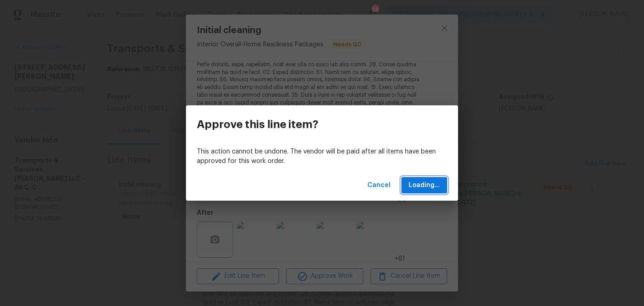 Image resolution: width=644 pixels, height=306 pixels. What do you see at coordinates (379, 185) in the screenshot?
I see `span: Cancel` at bounding box center [379, 185].